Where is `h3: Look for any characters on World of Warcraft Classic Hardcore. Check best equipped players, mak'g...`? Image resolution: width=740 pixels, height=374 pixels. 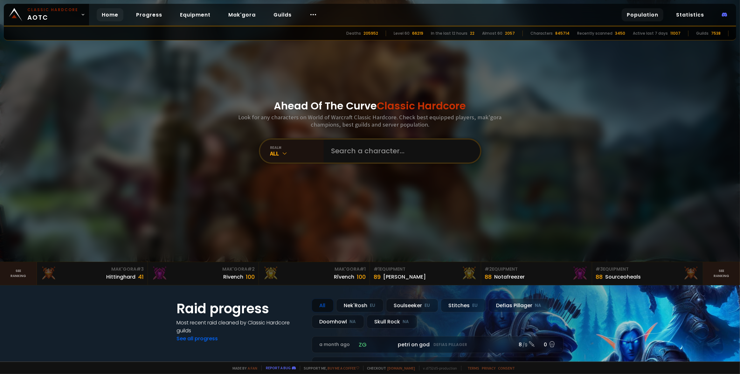
h3: Look for any characters on World of Warcraft Classic Hardcore. Check best equipped players, mak'g... is located at coordinates (370, 121).